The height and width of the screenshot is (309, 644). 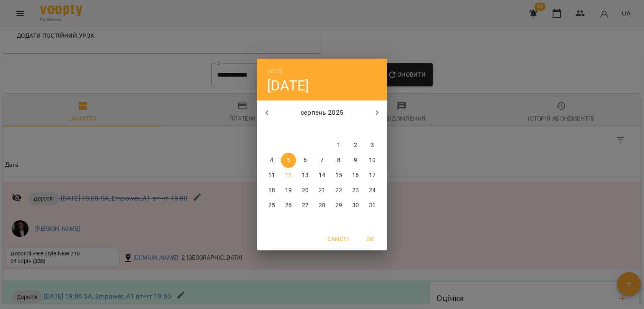 What do you see at coordinates (272, 206) in the screenshot?
I see `p: 25` at bounding box center [272, 206].